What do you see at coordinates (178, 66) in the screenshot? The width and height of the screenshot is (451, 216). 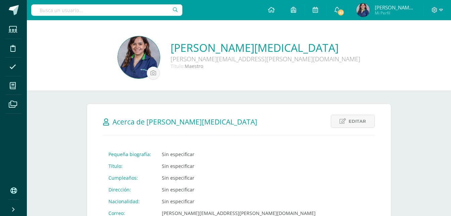 I see `span: Título:` at bounding box center [178, 66].